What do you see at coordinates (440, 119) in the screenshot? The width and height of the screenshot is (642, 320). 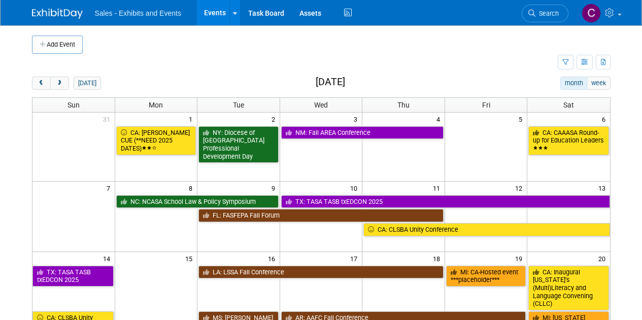 I see `span: 4` at bounding box center [440, 119].